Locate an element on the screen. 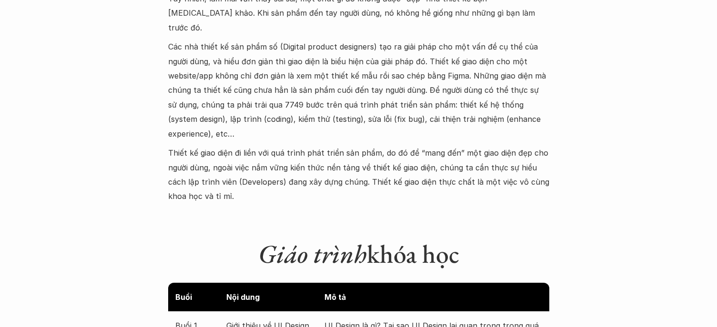 This screenshot has height=327, width=717. p: Các nhà thiết kế sản phẩm số (Digital product designers) tạo ra giải pháp cho một vấn đề cụ thể c... is located at coordinates (359, 90).